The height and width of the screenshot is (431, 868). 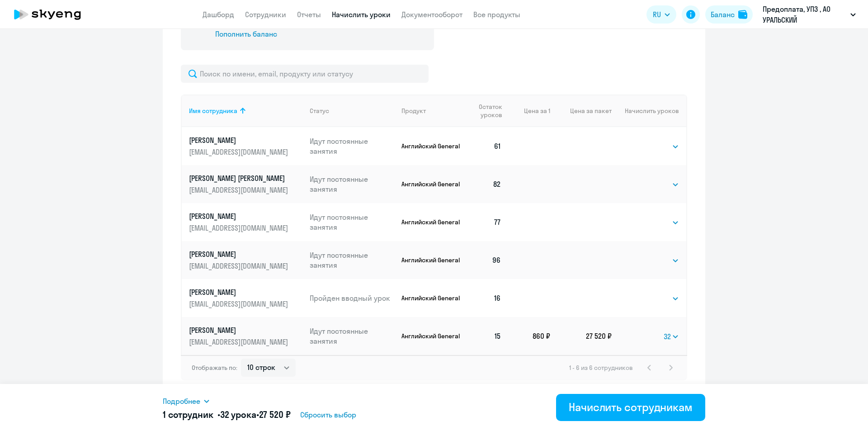 I want to click on td: 82, so click(x=486, y=184).